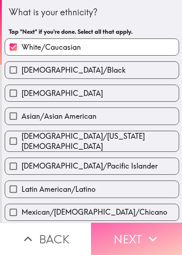 Image resolution: width=182 pixels, height=255 pixels. What do you see at coordinates (92, 116) in the screenshot?
I see `button: Asian/Asian American` at bounding box center [92, 116].